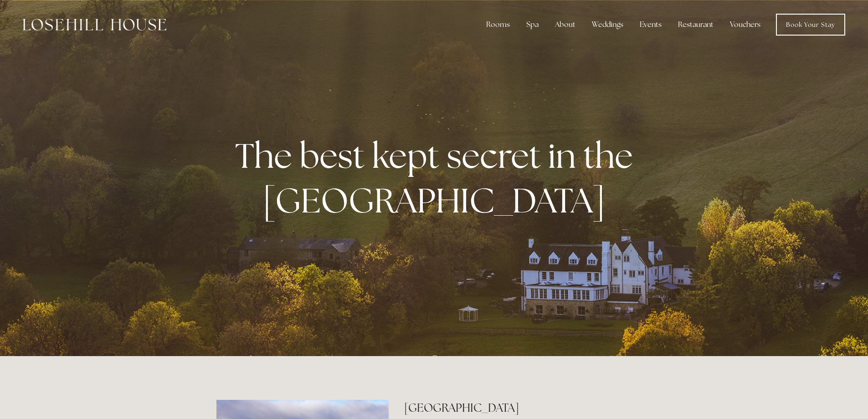 This screenshot has width=868, height=419. I want to click on img: Losehill House, so click(94, 25).